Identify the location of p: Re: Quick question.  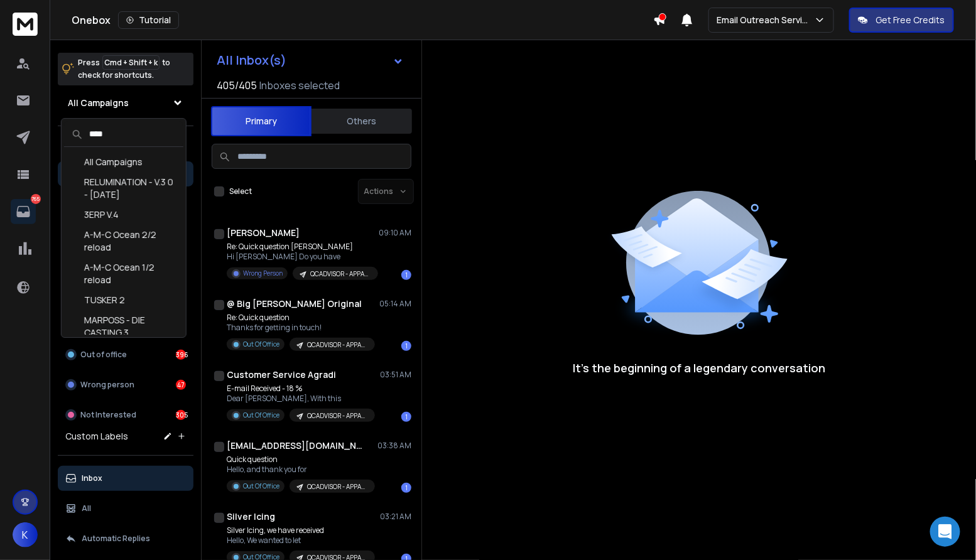
(301, 317).